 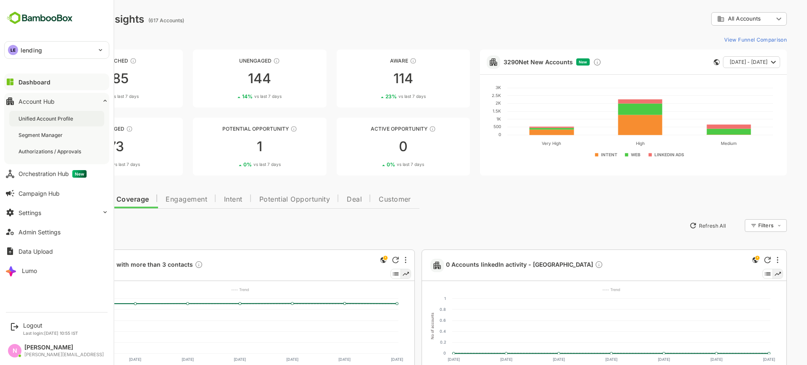 I want to click on span: Deal, so click(x=325, y=200).